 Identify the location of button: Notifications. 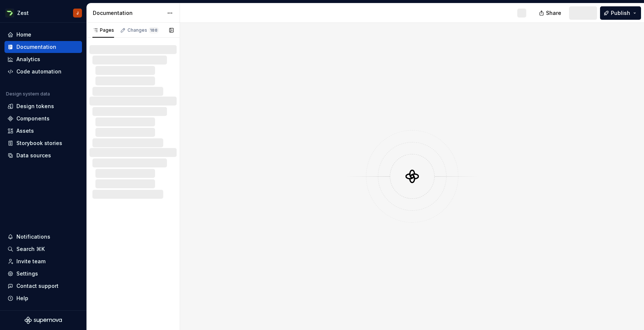
(43, 237).